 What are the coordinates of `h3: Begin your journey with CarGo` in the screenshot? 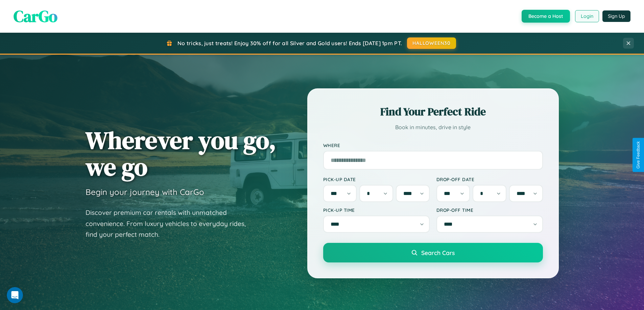 It's located at (145, 192).